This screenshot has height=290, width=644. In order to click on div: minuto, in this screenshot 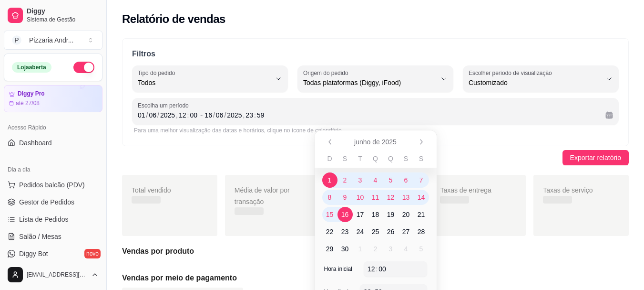, I will do `click(382, 269)`.